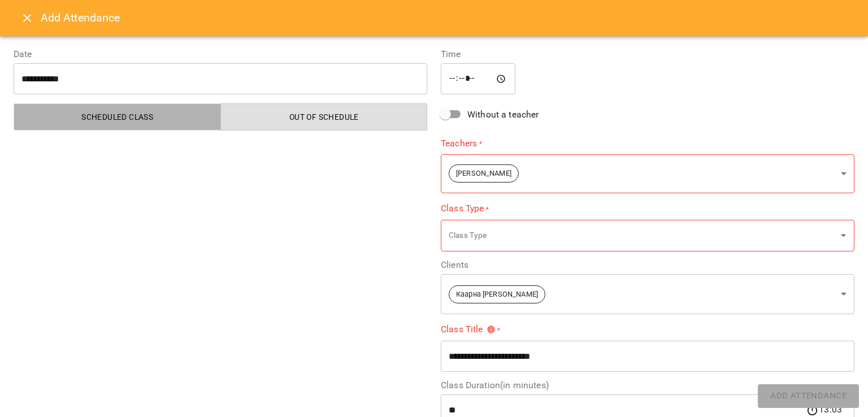 This screenshot has height=417, width=868. Describe the element at coordinates (643, 236) in the screenshot. I see `p: Class Type` at that location.